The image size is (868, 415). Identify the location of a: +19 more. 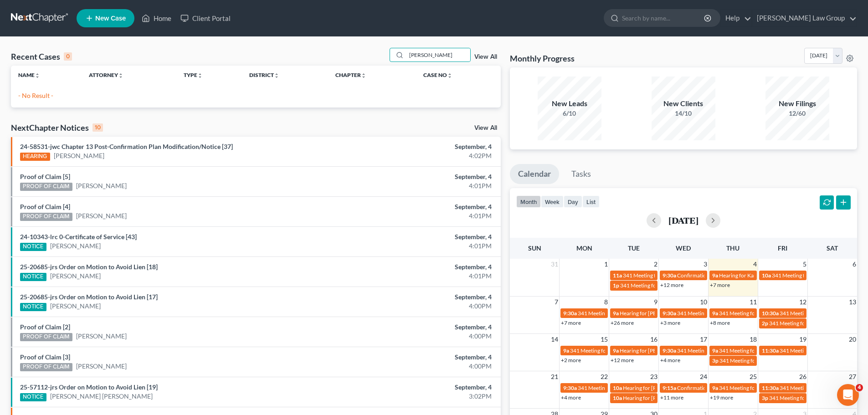
(722, 397).